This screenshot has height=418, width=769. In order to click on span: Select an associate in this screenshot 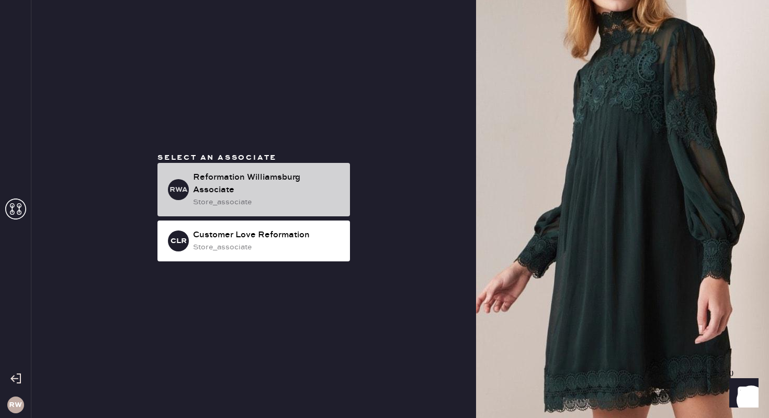, I will do `click(217, 158)`.